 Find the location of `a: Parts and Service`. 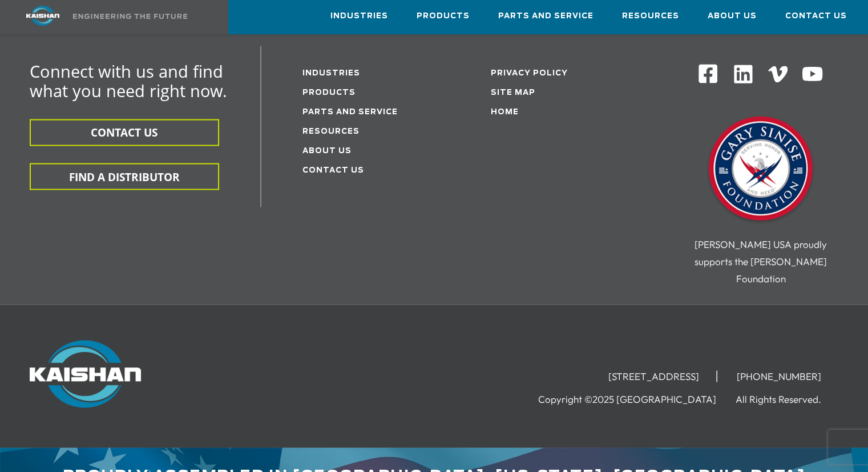

a: Parts and Service is located at coordinates (545, 16).